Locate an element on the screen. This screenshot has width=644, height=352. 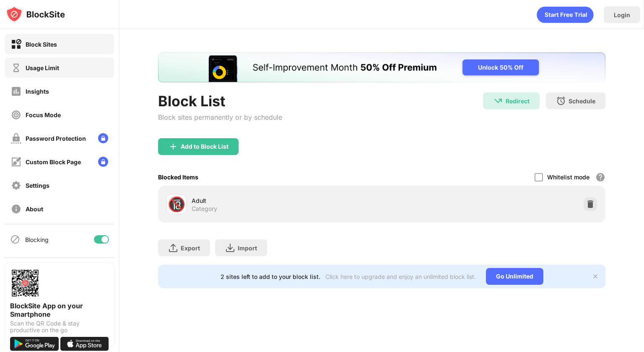
img: x-button.svg is located at coordinates (595, 276).